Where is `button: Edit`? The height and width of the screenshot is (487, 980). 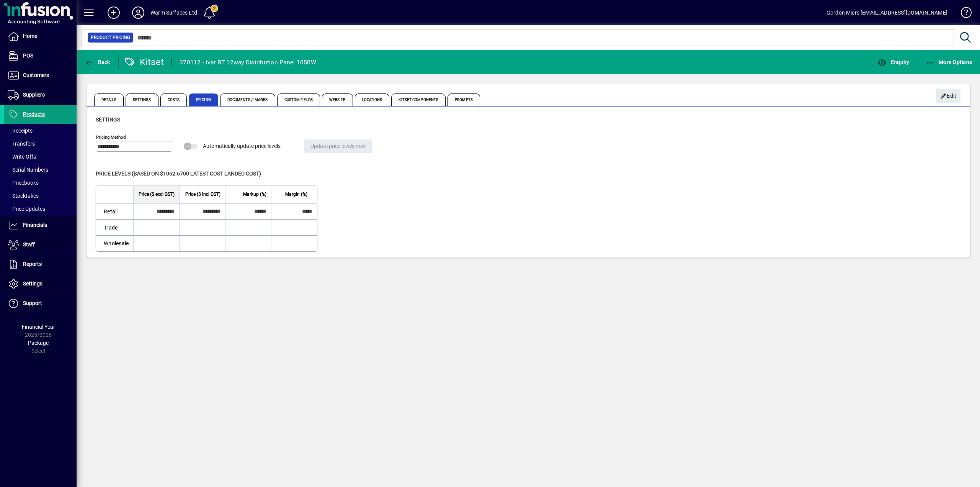
button: Edit is located at coordinates (948, 96).